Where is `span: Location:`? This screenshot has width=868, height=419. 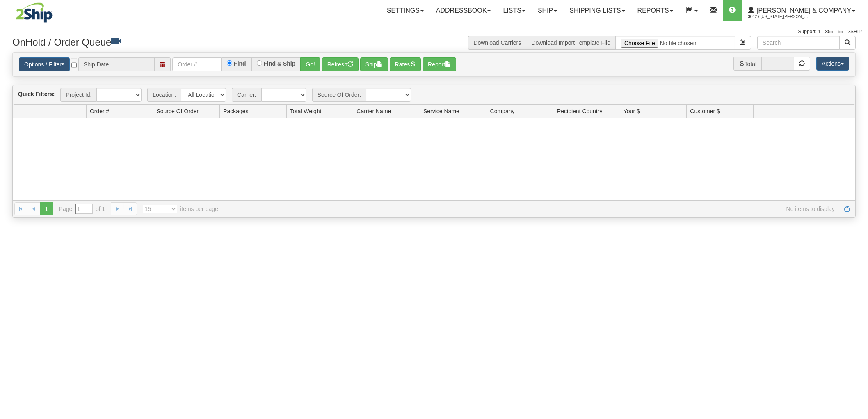 span: Location: is located at coordinates (164, 95).